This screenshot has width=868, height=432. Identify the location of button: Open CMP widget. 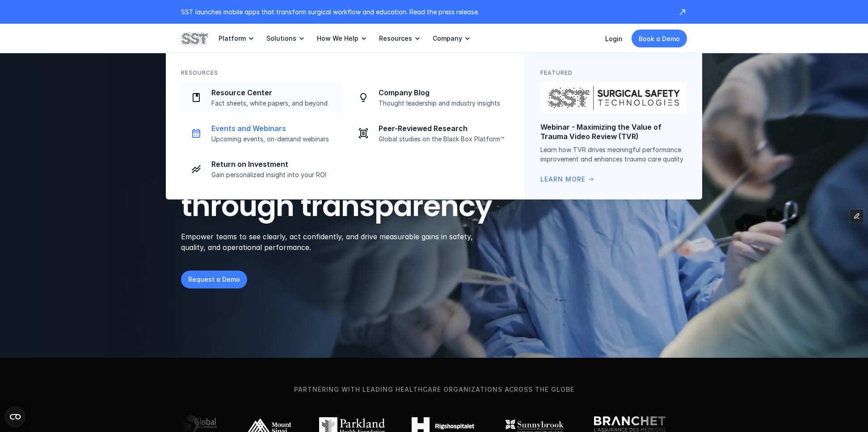
(15, 417).